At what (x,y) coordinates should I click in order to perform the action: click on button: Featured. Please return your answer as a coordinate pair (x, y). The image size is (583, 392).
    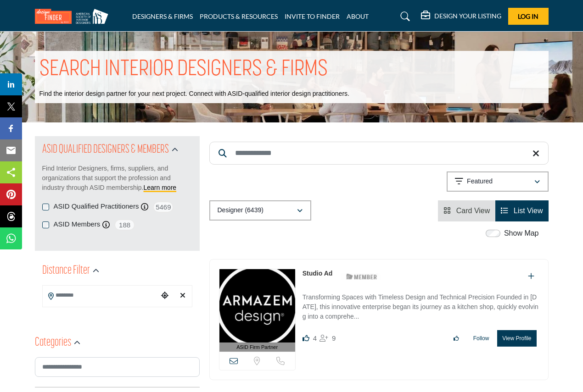
    Looking at the image, I should click on (498, 182).